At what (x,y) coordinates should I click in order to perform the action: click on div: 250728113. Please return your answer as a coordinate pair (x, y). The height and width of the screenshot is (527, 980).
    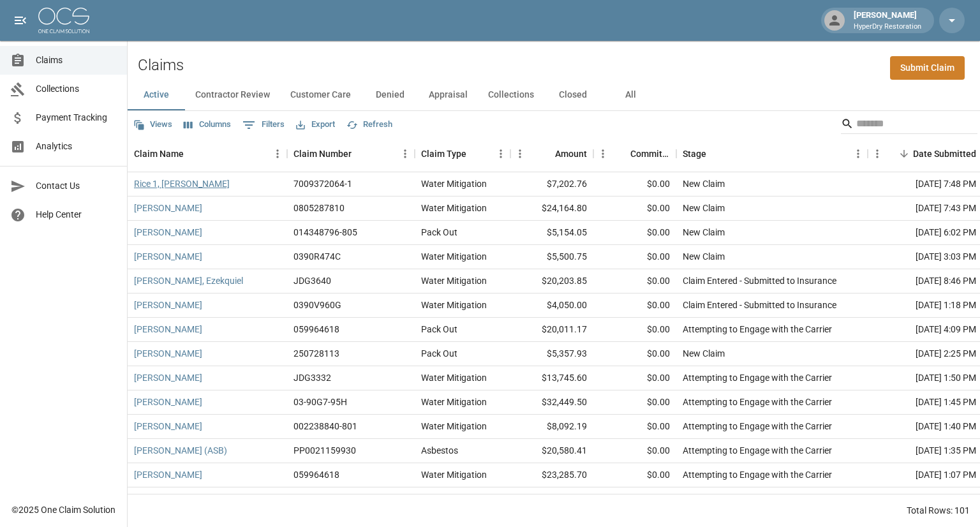
    Looking at the image, I should click on (317, 353).